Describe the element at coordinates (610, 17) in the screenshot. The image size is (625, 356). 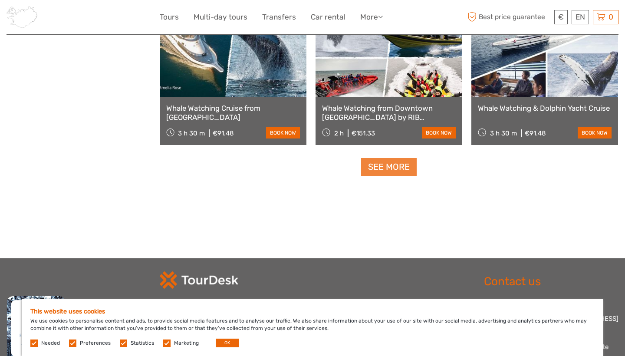
I see `span: 0` at that location.